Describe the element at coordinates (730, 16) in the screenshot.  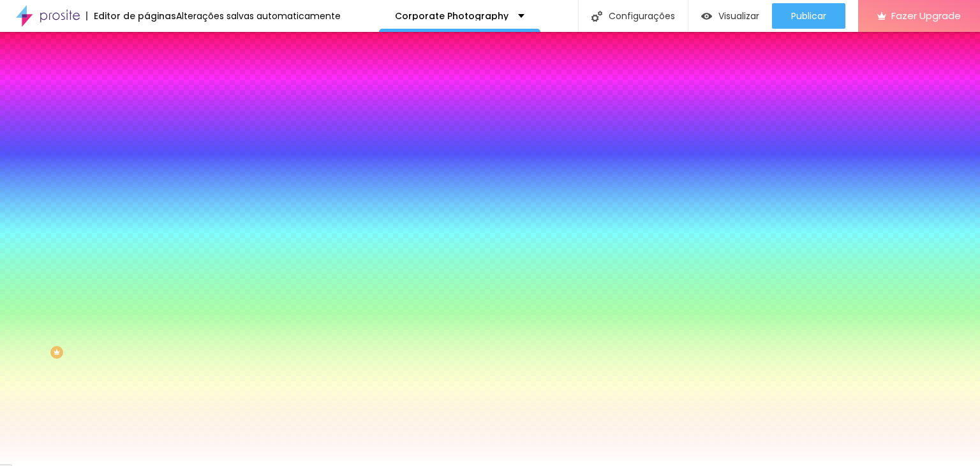
I see `button: Visualizar` at that location.